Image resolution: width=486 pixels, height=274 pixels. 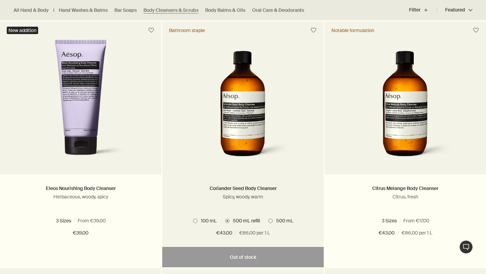 I want to click on a: Body Balms & Oils, so click(x=225, y=10).